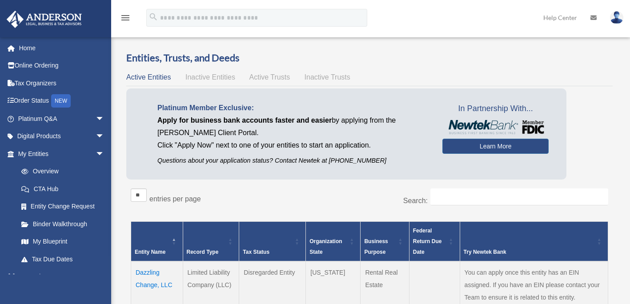 Image resolution: width=630 pixels, height=304 pixels. What do you see at coordinates (375, 247) in the screenshot?
I see `span: Business Purpose` at bounding box center [375, 247].